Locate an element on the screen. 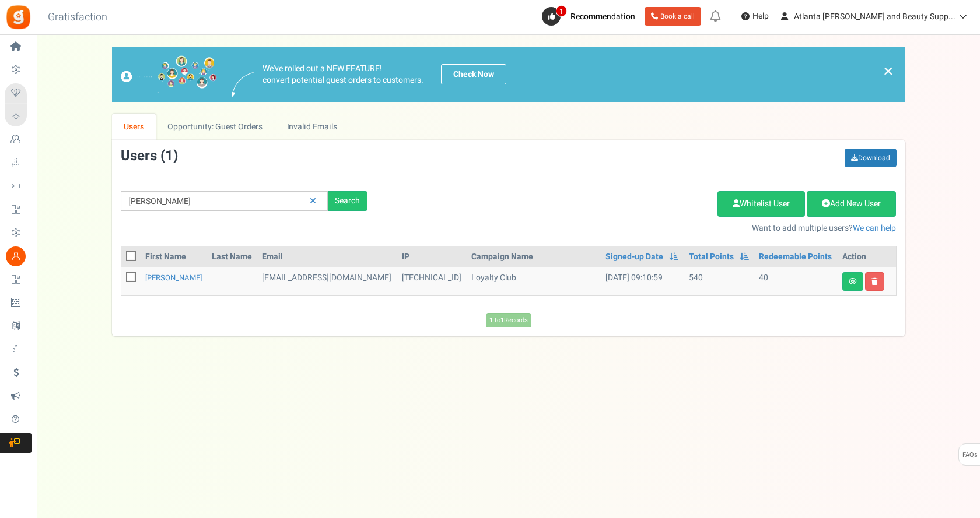 This screenshot has height=518, width=980. a: Check Now is located at coordinates (473, 74).